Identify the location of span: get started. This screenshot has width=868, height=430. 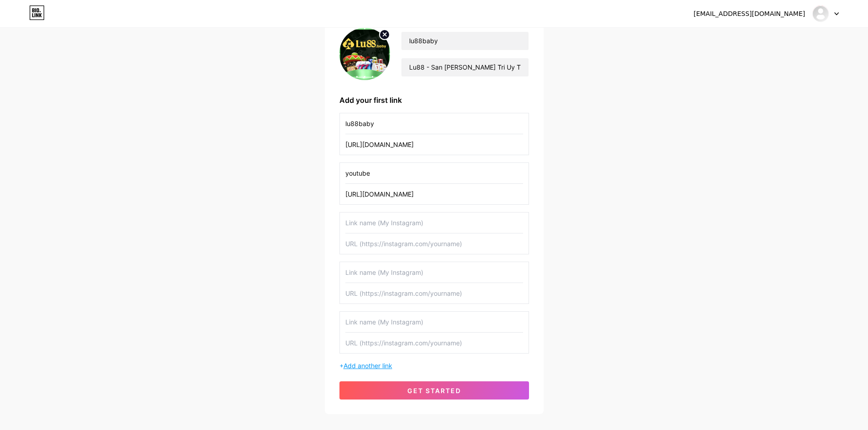
(434, 391).